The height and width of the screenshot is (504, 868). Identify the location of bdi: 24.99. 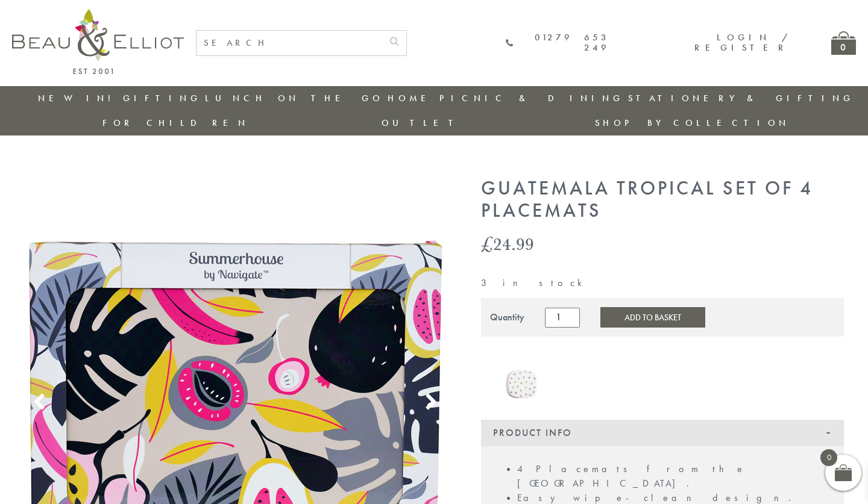
(507, 244).